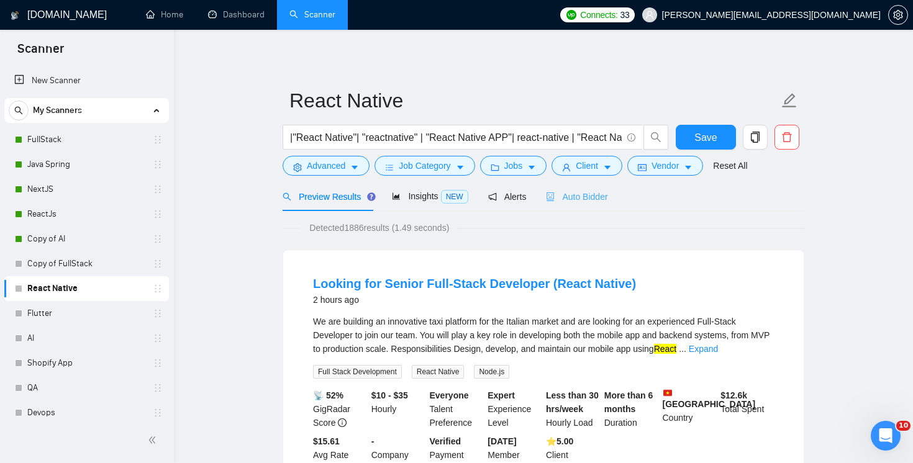 The image size is (913, 463). I want to click on b: Less than 30 hrs/week, so click(572, 403).